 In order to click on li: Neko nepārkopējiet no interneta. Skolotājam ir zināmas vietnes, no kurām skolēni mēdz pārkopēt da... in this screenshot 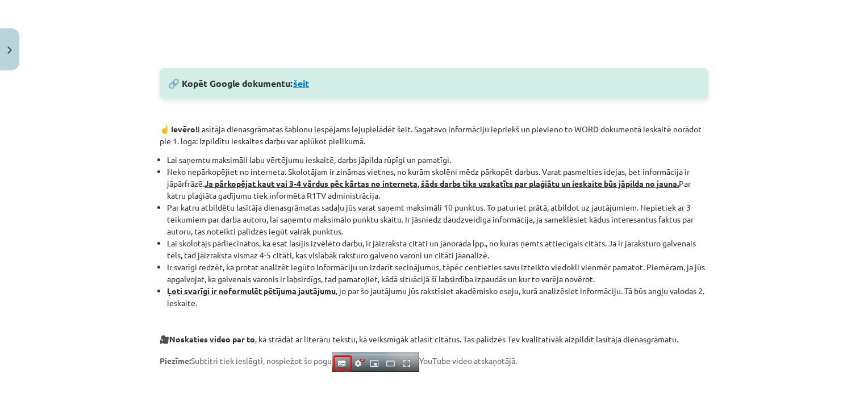, I will do `click(437, 183)`.